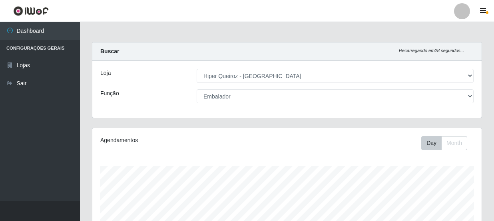  What do you see at coordinates (175, 140) in the screenshot?
I see `div: Agendamentos` at bounding box center [175, 140].